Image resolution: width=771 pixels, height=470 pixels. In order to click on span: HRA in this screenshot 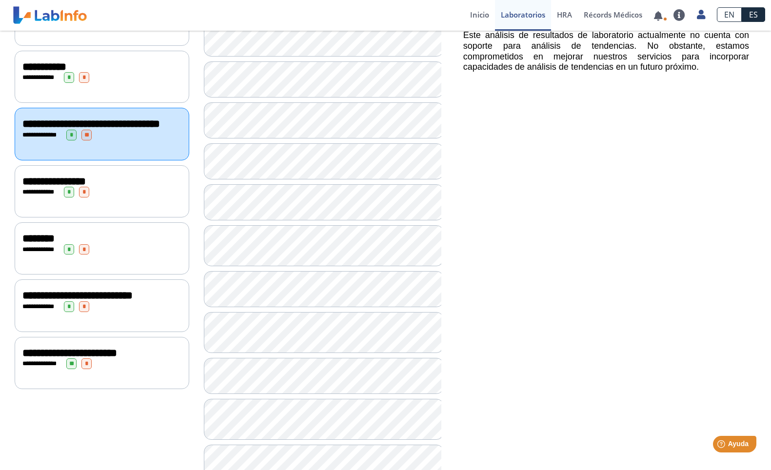, I will do `click(564, 15)`.